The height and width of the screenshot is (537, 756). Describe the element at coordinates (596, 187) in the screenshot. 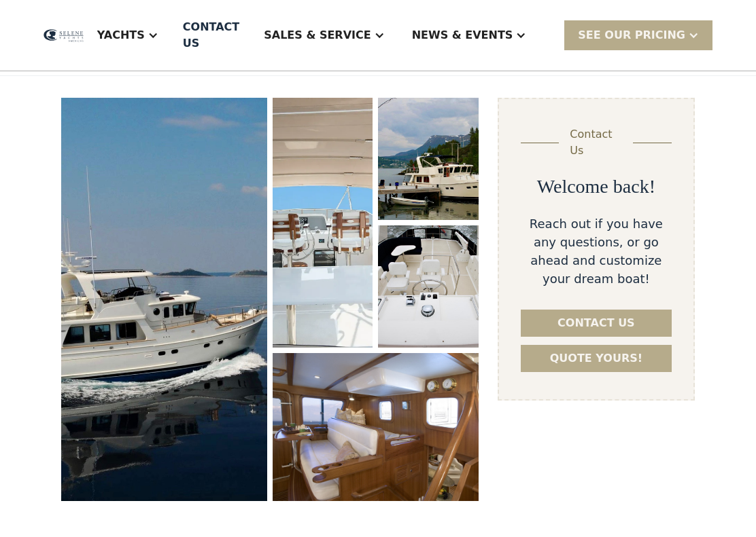

I see `h2: Welcome back!` at that location.